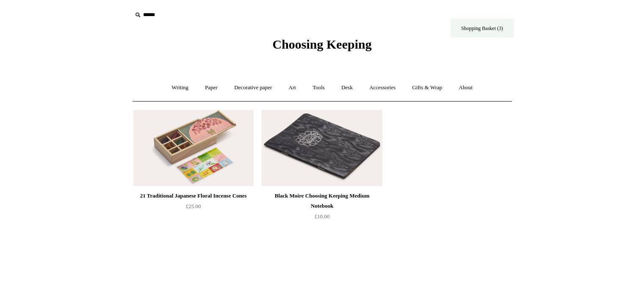 This screenshot has width=644, height=294. I want to click on div: 21 Traditional Japanese Floral Incense Cones, so click(193, 196).